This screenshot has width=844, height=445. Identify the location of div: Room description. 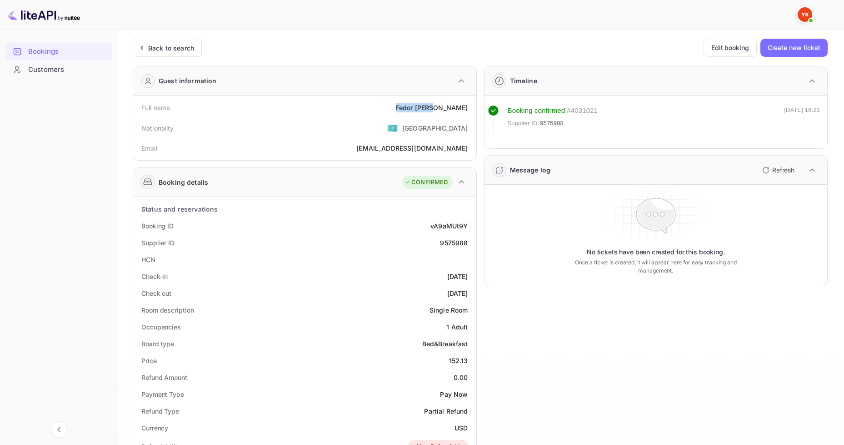
(167, 310).